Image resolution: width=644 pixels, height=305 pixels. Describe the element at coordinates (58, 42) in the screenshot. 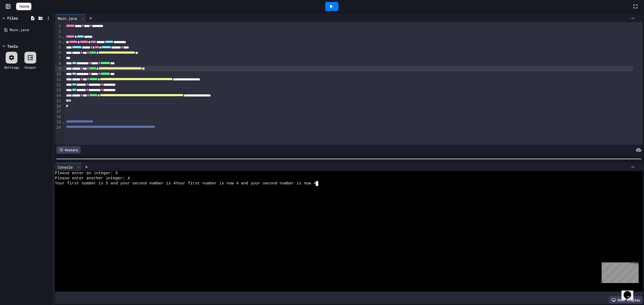

I see `div: 4` at that location.